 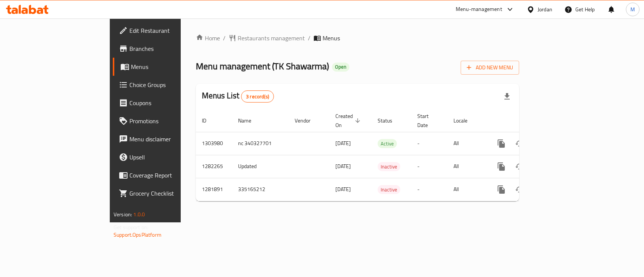 I want to click on span: Coupons, so click(x=170, y=103).